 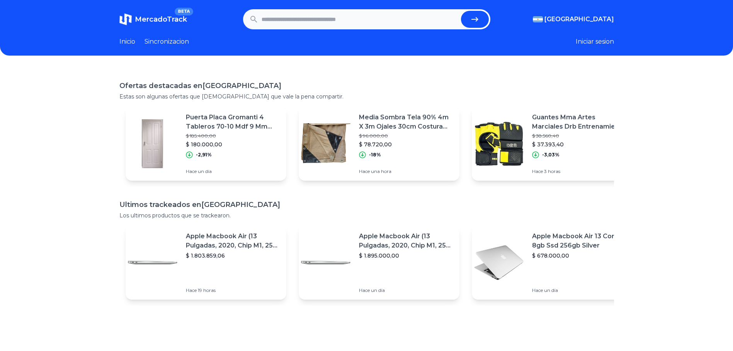 I want to click on p: Hace 3 horas, so click(x=579, y=172).